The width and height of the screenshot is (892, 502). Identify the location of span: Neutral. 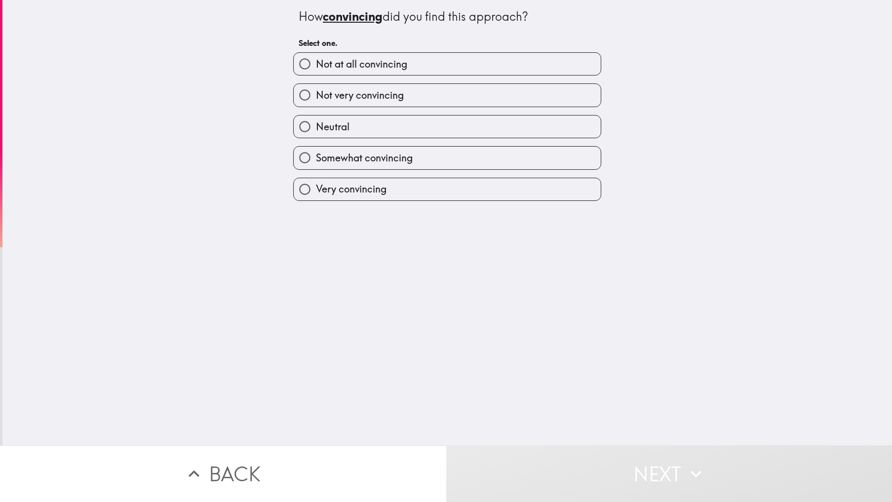
(333, 127).